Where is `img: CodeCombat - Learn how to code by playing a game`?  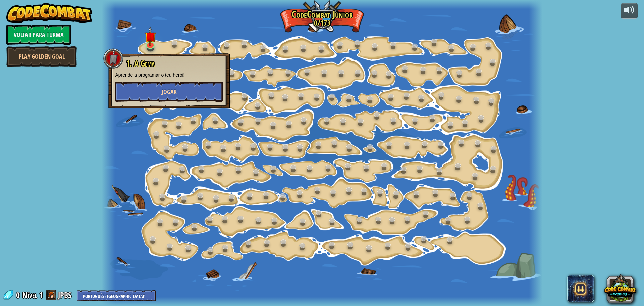 img: CodeCombat - Learn how to code by playing a game is located at coordinates (49, 13).